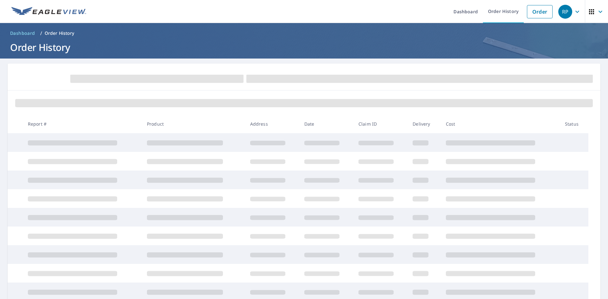 This screenshot has height=299, width=608. What do you see at coordinates (272, 124) in the screenshot?
I see `th: Address` at bounding box center [272, 124].